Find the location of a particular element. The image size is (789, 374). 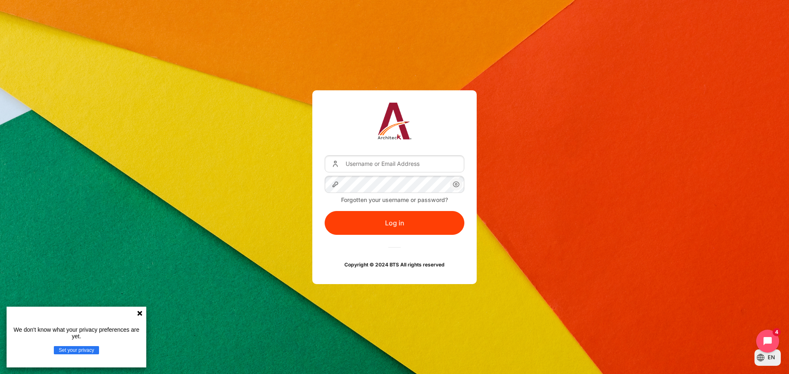

button: Log in is located at coordinates (395, 223).